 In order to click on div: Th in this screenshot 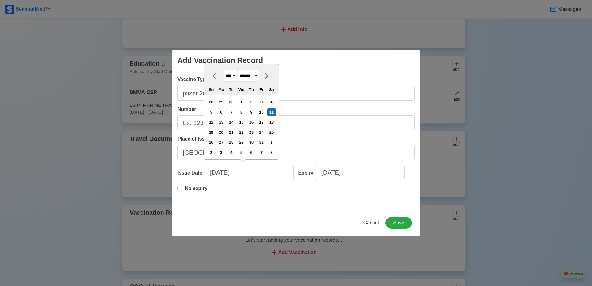, I will do `click(251, 89)`.